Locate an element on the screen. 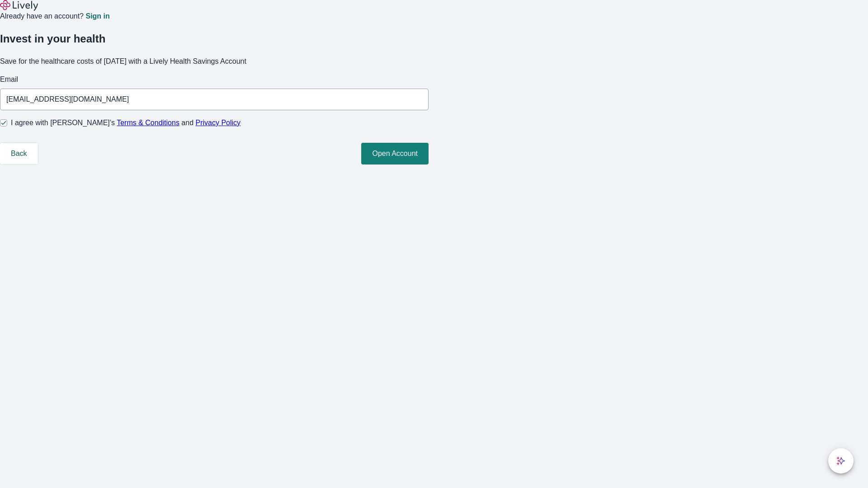 Image resolution: width=868 pixels, height=488 pixels. a: Sign in is located at coordinates (97, 16).